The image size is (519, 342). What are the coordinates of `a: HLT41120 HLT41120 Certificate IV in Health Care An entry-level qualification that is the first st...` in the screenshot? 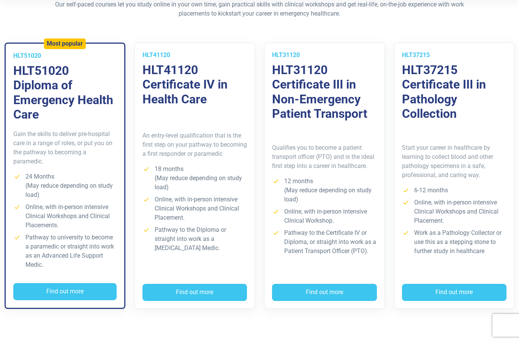 It's located at (195, 175).